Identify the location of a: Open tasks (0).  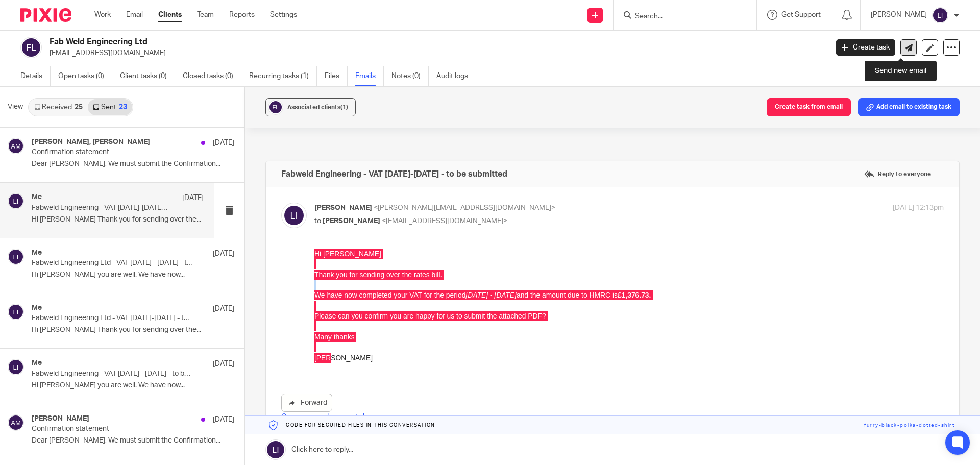
(85, 76).